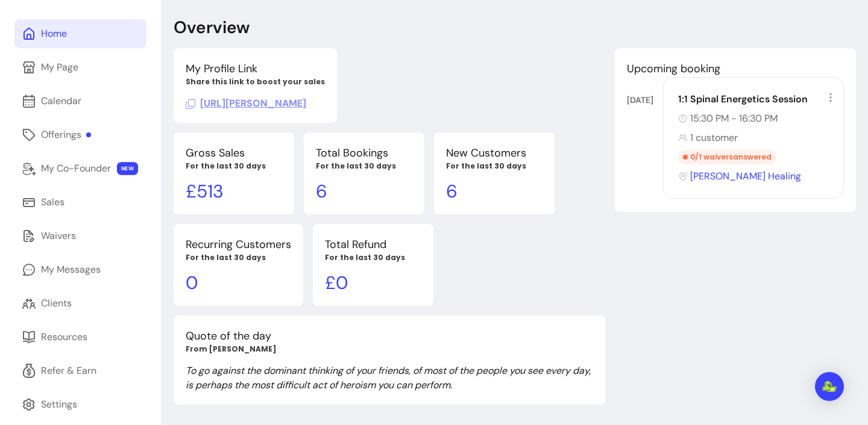  What do you see at coordinates (494, 153) in the screenshot?
I see `p: New Customers` at bounding box center [494, 153].